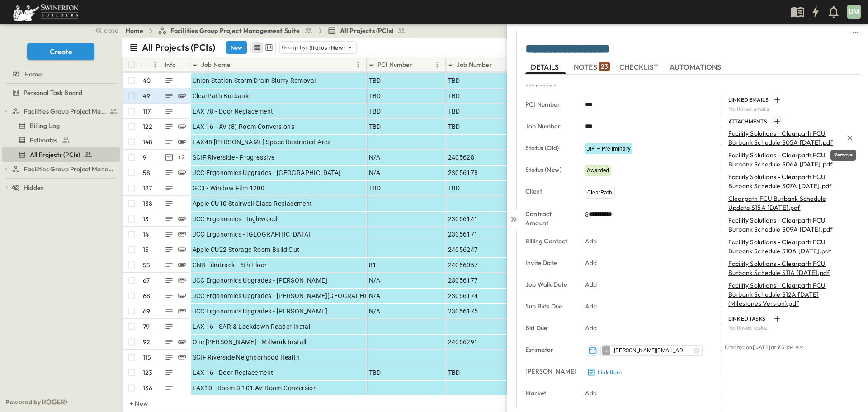  I want to click on span: LAX 78 - Door Replacement, so click(232, 111).